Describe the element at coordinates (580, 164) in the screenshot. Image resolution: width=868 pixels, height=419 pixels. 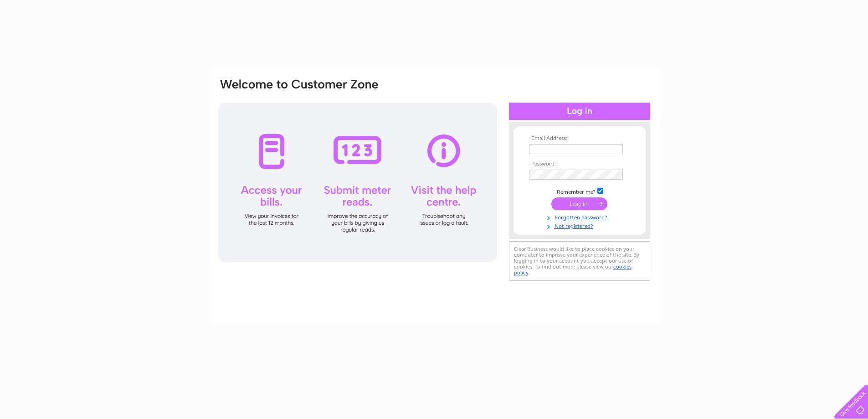
I see `th: Password:` at that location.